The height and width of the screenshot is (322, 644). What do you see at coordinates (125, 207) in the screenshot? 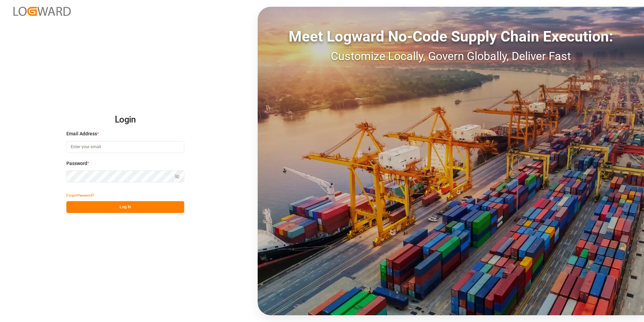
I see `button: Log In` at bounding box center [125, 207].